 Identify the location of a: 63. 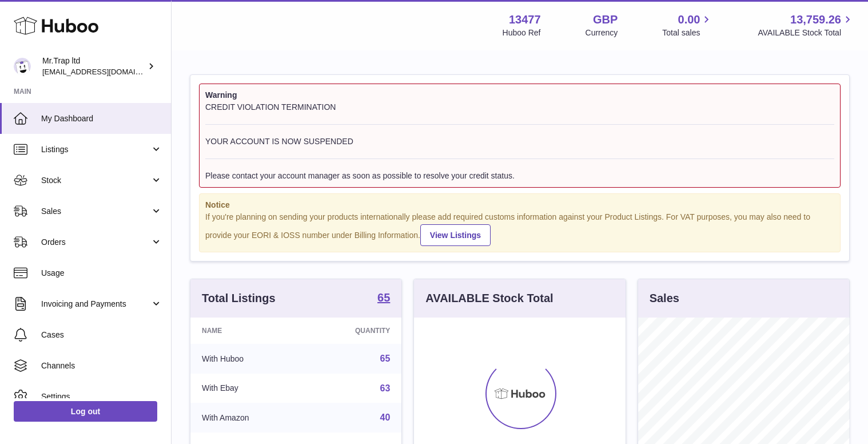
(385, 388).